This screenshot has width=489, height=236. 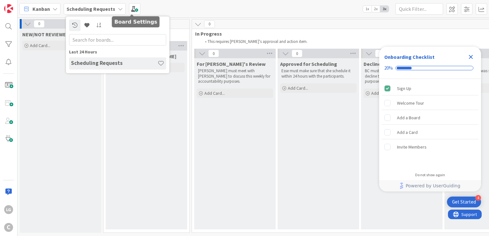 I want to click on div: Invite Members is incomplete., so click(x=430, y=147).